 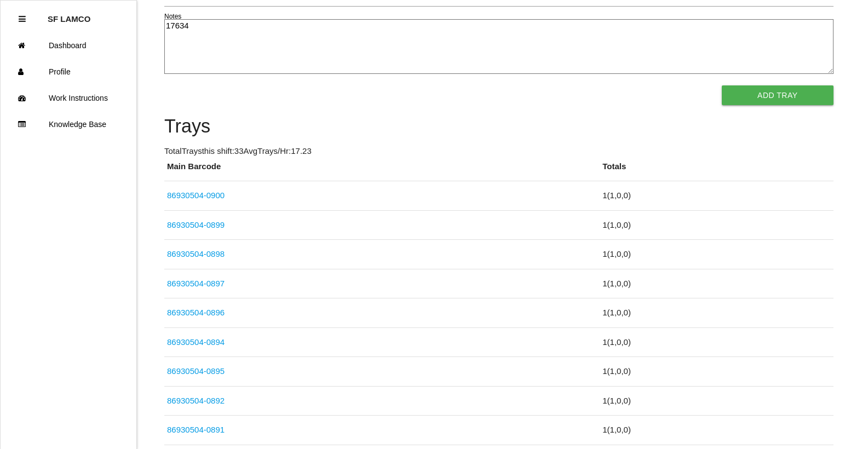 I want to click on a: Knowledge Base, so click(x=68, y=125).